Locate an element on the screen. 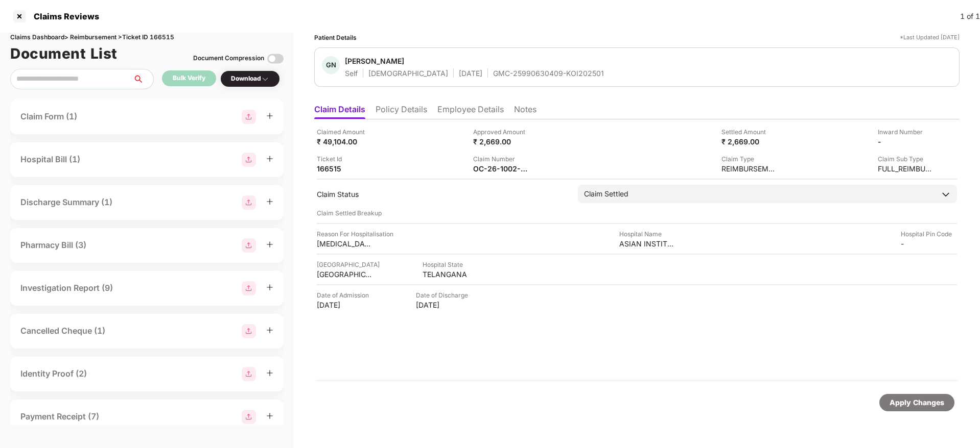 The height and width of the screenshot is (448, 980). div: Approved Amount is located at coordinates (501, 131).